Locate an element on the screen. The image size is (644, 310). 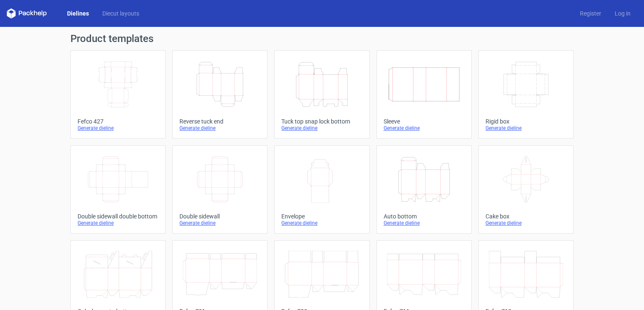
div: Reverse tuck end is located at coordinates (220, 121).